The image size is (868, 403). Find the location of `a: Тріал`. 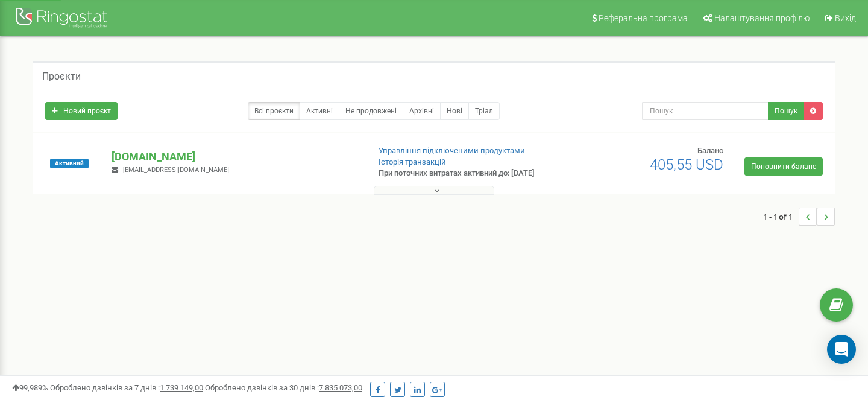

a: Тріал is located at coordinates (484, 111).